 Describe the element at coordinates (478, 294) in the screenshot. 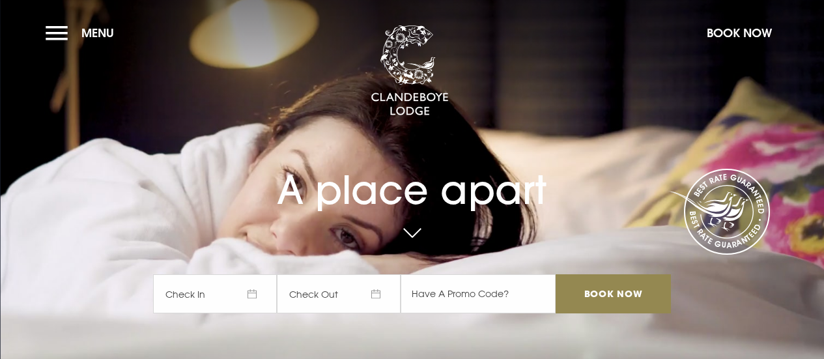

I see `input: Have A Promo Code?` at that location.